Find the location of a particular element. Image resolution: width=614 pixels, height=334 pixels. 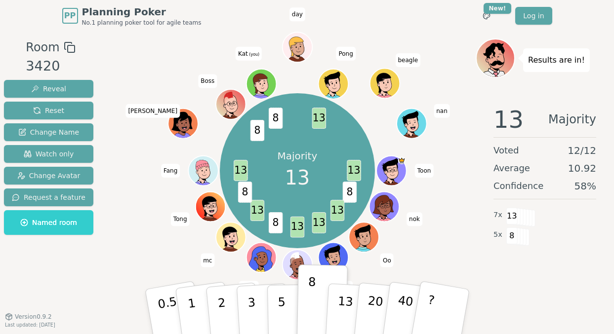

span: Reset is located at coordinates (48, 111).